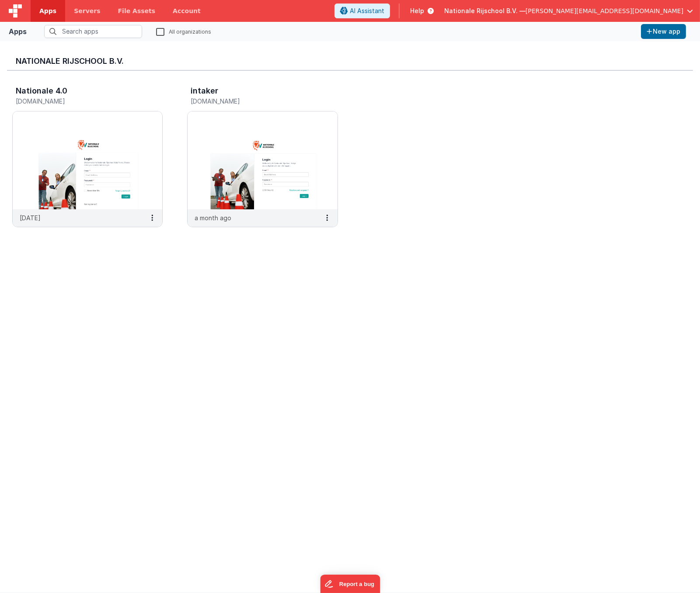 Image resolution: width=700 pixels, height=593 pixels. I want to click on button: AI Assistant, so click(362, 11).